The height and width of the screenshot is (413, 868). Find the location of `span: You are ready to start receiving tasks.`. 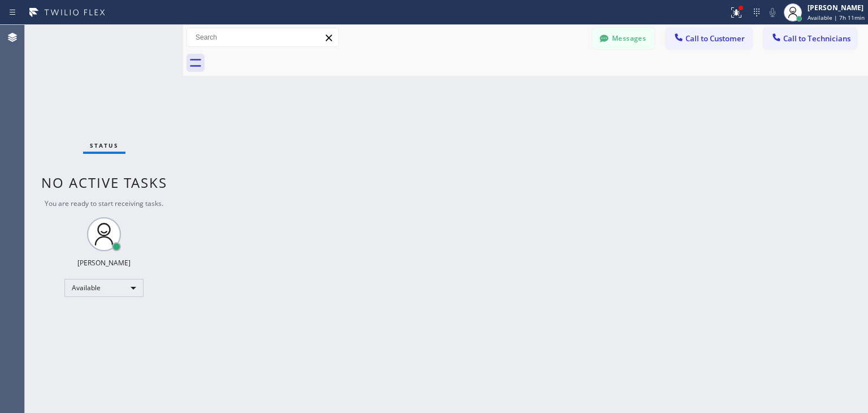

span: You are ready to start receiving tasks. is located at coordinates (104, 203).